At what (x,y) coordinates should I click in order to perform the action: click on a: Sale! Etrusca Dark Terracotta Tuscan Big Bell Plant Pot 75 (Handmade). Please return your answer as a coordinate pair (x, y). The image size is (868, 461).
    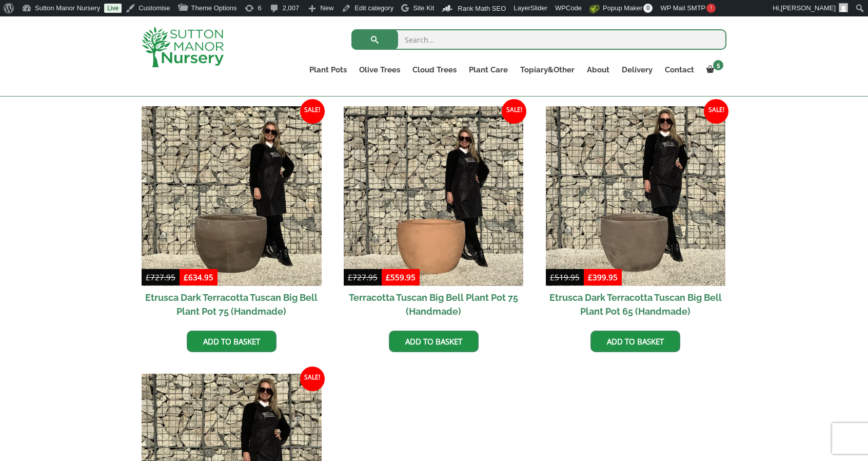
    Looking at the image, I should click on (231, 214).